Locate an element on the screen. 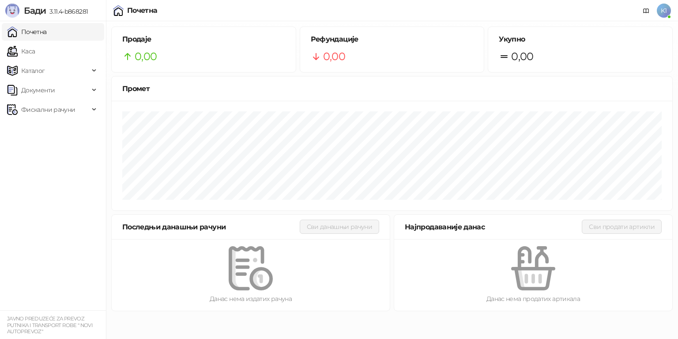 The width and height of the screenshot is (678, 339). span: 3.11.4-b868281 is located at coordinates (67, 11).